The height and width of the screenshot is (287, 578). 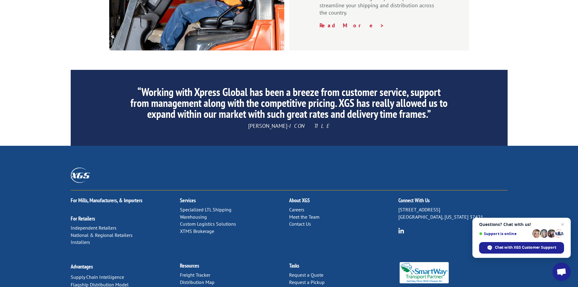 I want to click on h2: Tasks, so click(x=344, y=267).